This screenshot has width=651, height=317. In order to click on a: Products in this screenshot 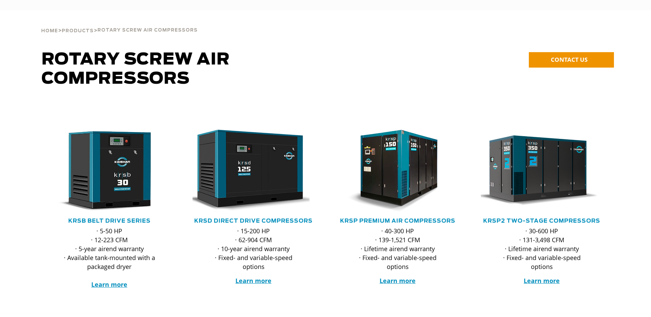, I will do `click(78, 31)`.